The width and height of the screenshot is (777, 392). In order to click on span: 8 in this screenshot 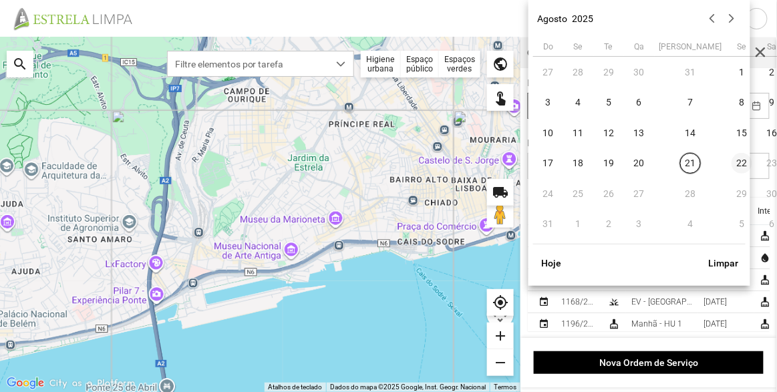, I will do `click(743, 103)`.